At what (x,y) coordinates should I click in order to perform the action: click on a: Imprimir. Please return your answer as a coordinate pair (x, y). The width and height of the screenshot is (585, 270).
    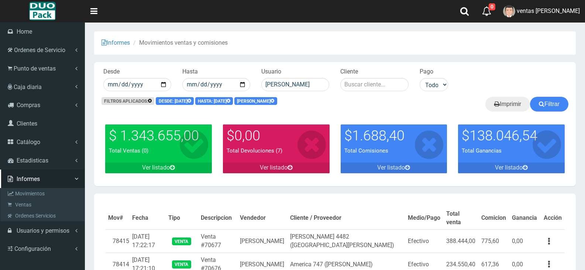
    Looking at the image, I should click on (508, 104).